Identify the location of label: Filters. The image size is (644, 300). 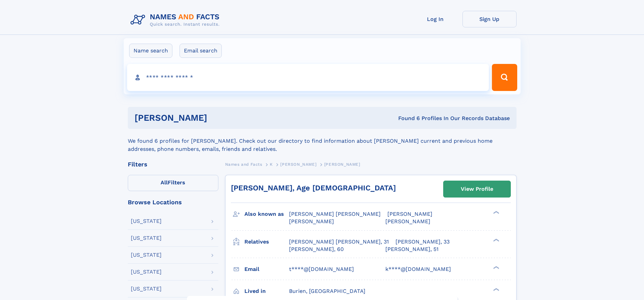
(173, 183).